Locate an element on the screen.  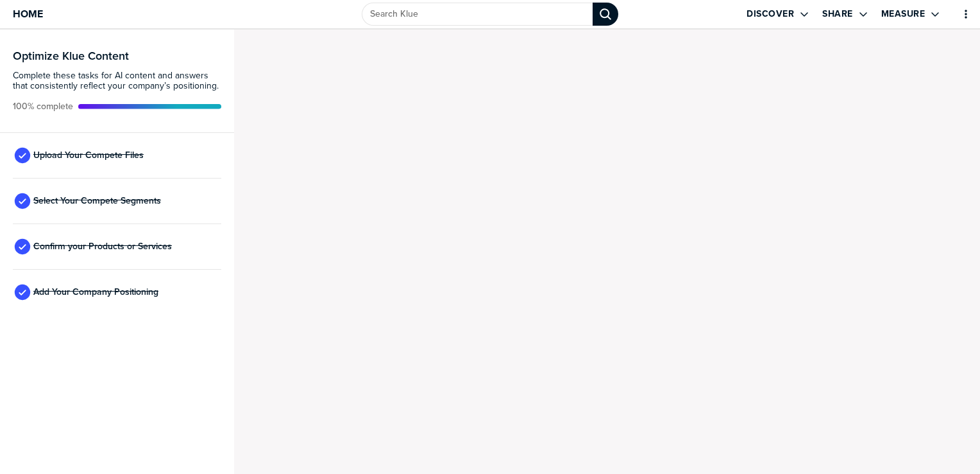
span: Upload Your Compete Files is located at coordinates (88, 155).